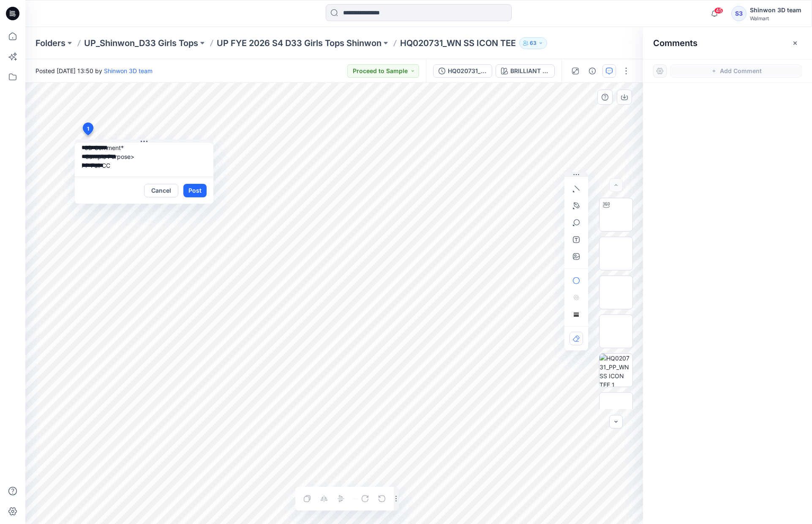 The width and height of the screenshot is (812, 524). What do you see at coordinates (467, 71) in the screenshot?
I see `div: HQ020731_PP_WN SS ICON TEE` at bounding box center [467, 71].